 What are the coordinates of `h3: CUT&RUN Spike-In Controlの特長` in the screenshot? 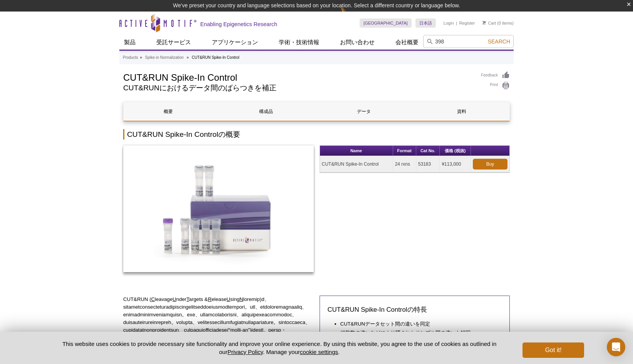 It's located at (415, 310).